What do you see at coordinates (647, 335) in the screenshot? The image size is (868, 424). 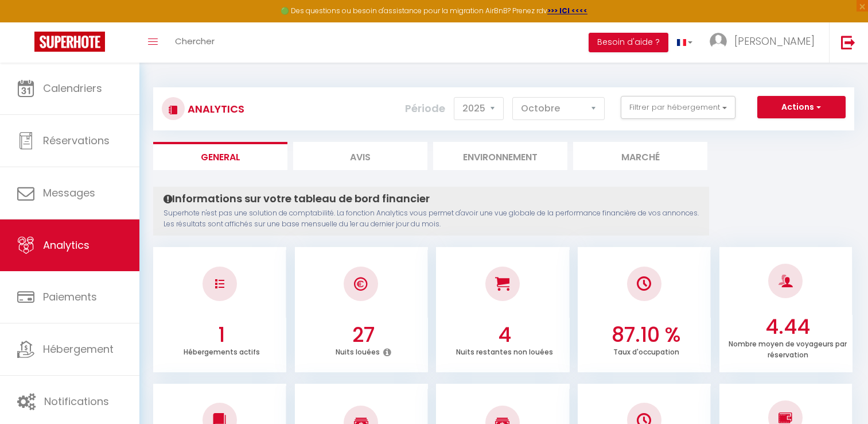 I see `h3: 87.10 %` at bounding box center [647, 335].